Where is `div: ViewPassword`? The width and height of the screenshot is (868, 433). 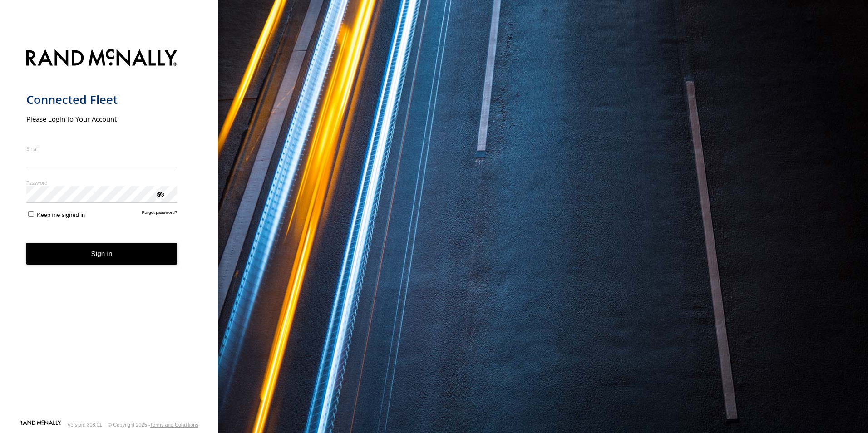 div: ViewPassword is located at coordinates (159, 194).